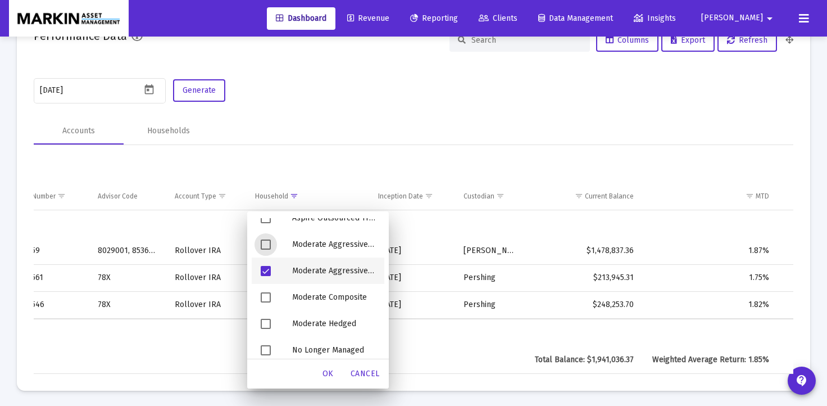  I want to click on div: 3.01%, so click(800, 251).